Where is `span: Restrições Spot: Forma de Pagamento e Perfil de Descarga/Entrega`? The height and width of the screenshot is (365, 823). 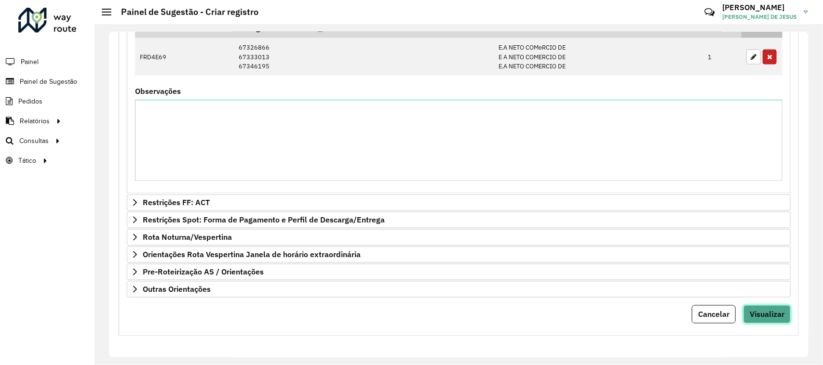
span: Restrições Spot: Forma de Pagamento e Perfil de Descarga/Entrega is located at coordinates (264, 220).